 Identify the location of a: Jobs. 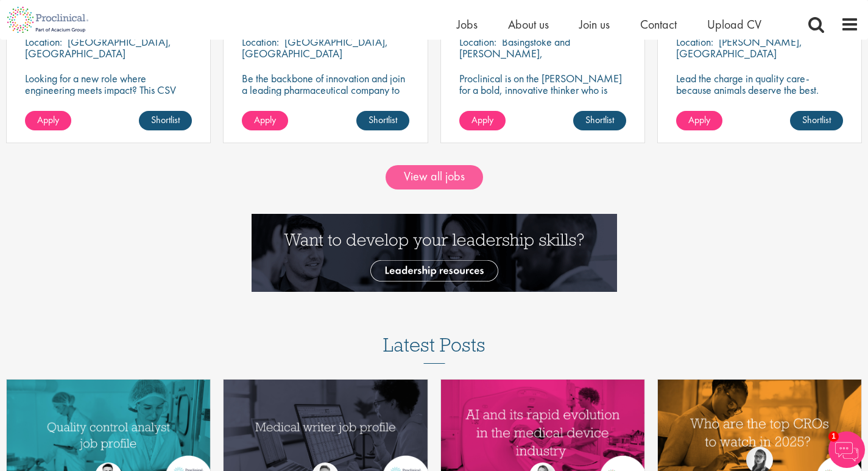
(467, 24).